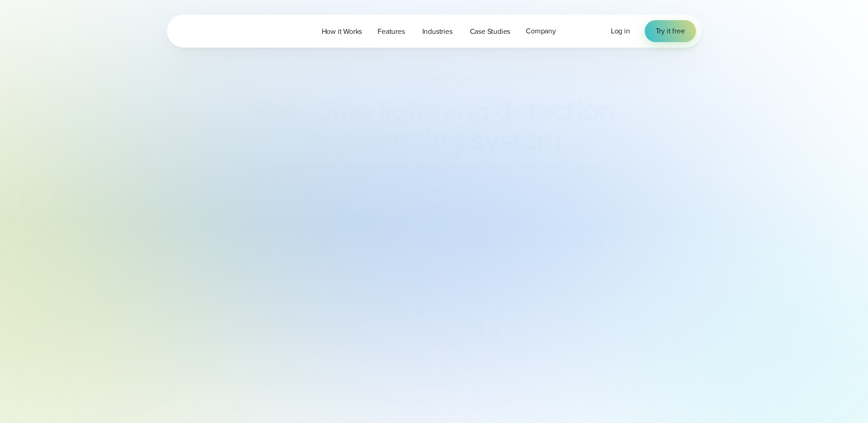 The image size is (868, 423). What do you see at coordinates (620, 31) in the screenshot?
I see `a: Log in` at bounding box center [620, 31].